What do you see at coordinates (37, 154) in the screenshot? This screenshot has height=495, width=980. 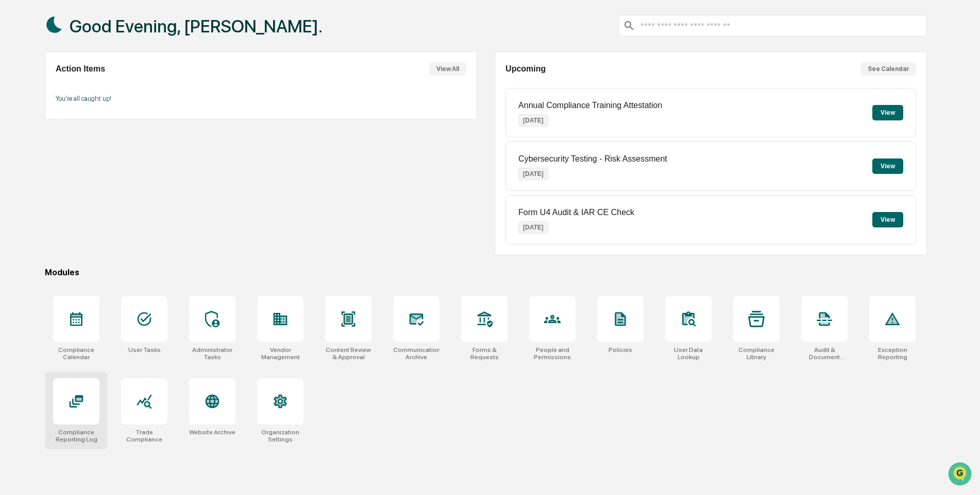 I see `a: 🔎Data Lookup` at bounding box center [37, 154].